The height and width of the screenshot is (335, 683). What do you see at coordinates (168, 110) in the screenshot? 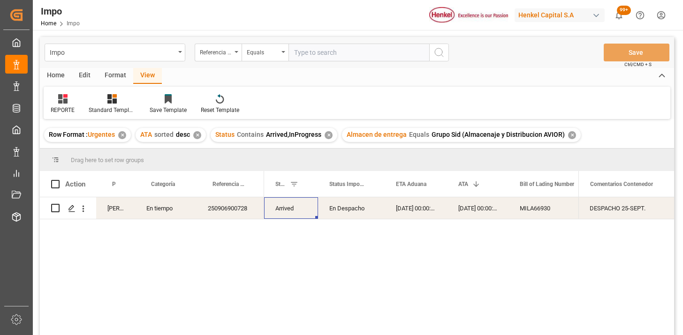
I see `div: Save Template` at bounding box center [168, 110].